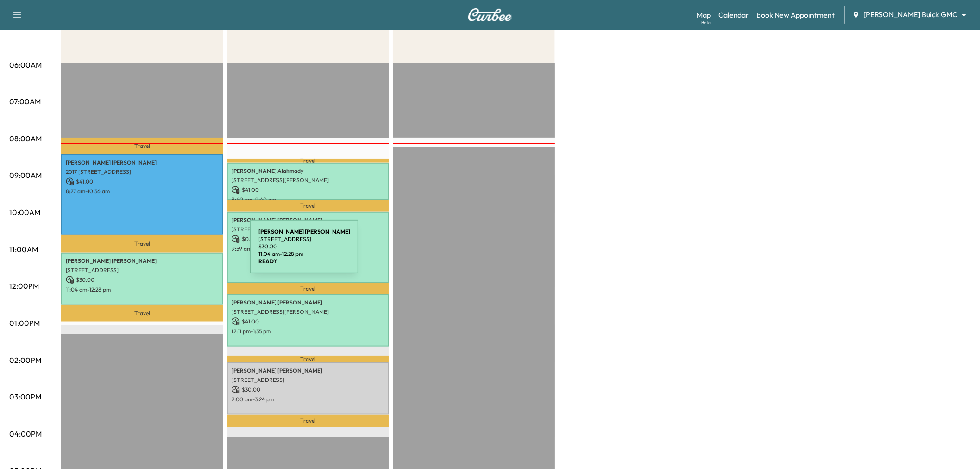 The image size is (980, 469). What do you see at coordinates (142, 290) in the screenshot?
I see `p: 11:04 am - 12:28 pm` at bounding box center [142, 290].